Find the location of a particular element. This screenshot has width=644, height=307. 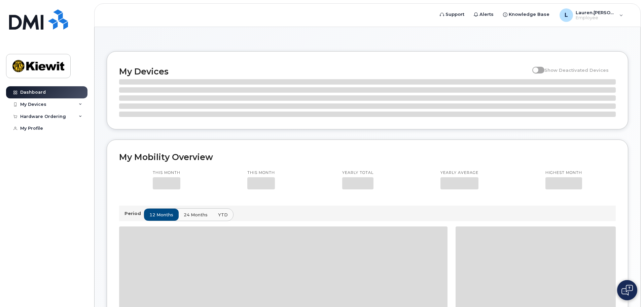

p: Yearly average is located at coordinates (459, 173).